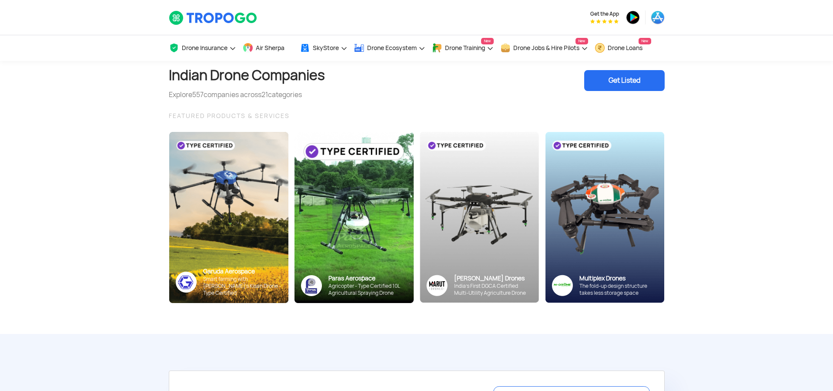 The height and width of the screenshot is (391, 833). Describe the element at coordinates (268, 48) in the screenshot. I see `a: Air Sherpa` at that location.